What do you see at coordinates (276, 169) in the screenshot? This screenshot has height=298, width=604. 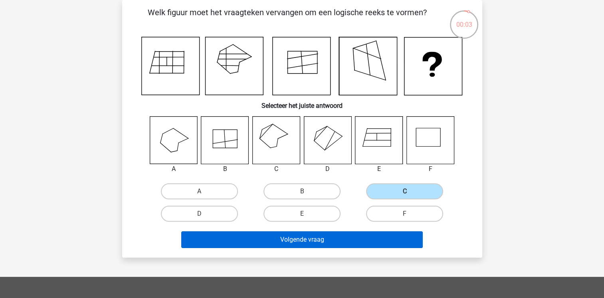 I see `div: C` at bounding box center [276, 169].